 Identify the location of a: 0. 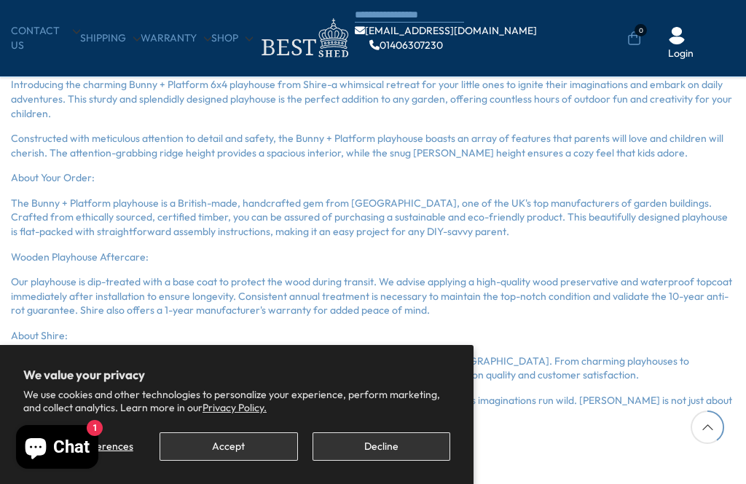
(634, 39).